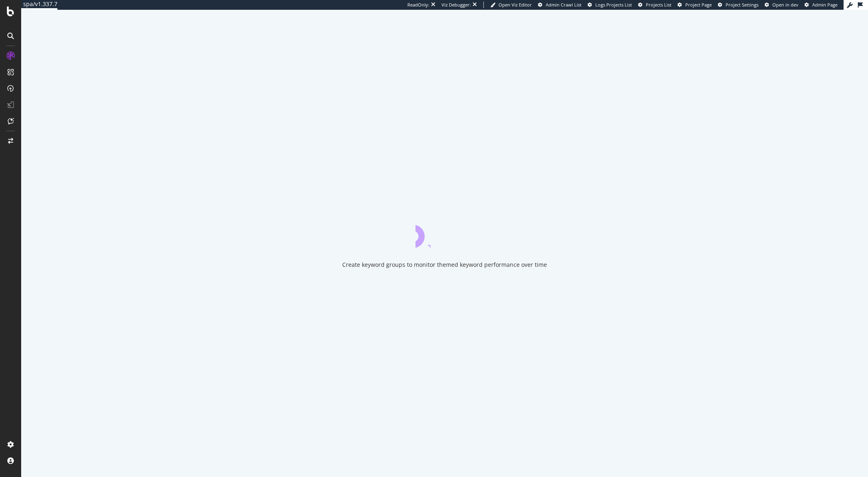 Image resolution: width=868 pixels, height=477 pixels. I want to click on span: Admin Page, so click(825, 5).